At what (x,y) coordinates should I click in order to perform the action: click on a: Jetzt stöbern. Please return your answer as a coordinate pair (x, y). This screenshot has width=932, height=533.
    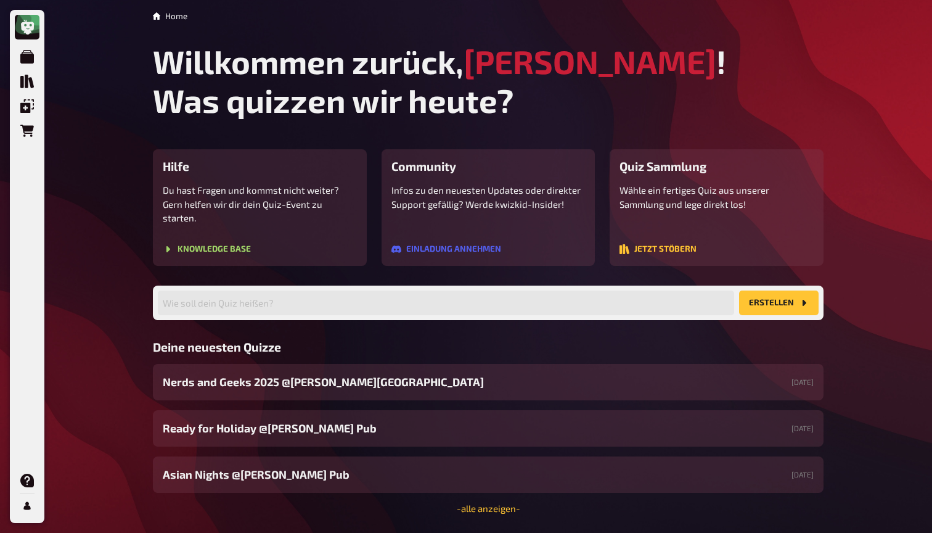
    Looking at the image, I should click on (658, 250).